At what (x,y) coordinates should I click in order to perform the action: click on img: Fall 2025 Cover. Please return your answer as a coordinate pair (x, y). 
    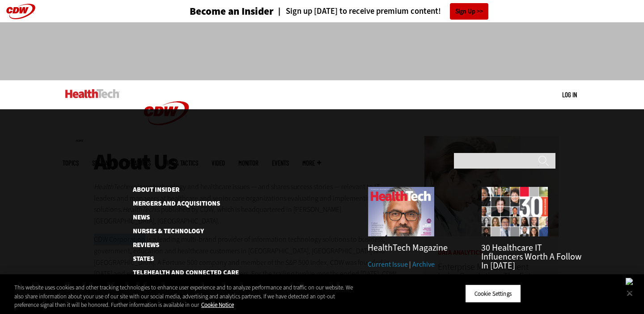
    Looking at the image, I should click on (401, 212).